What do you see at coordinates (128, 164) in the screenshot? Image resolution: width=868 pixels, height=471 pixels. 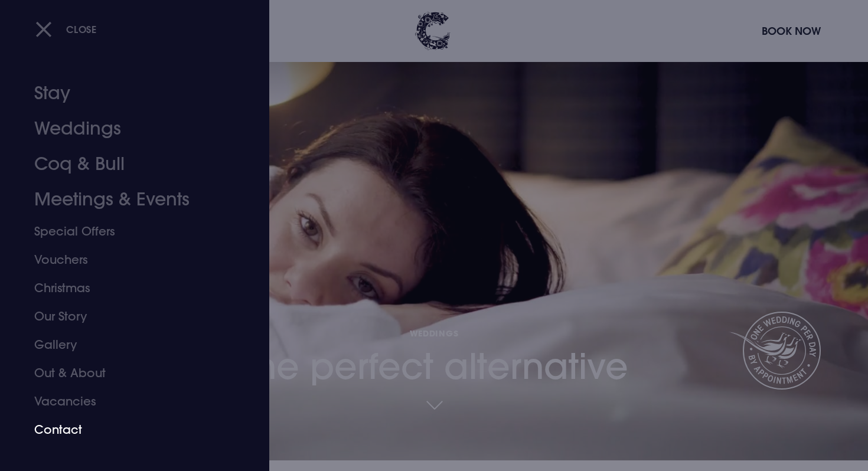 I see `a: Coq & Bull` at bounding box center [128, 164].